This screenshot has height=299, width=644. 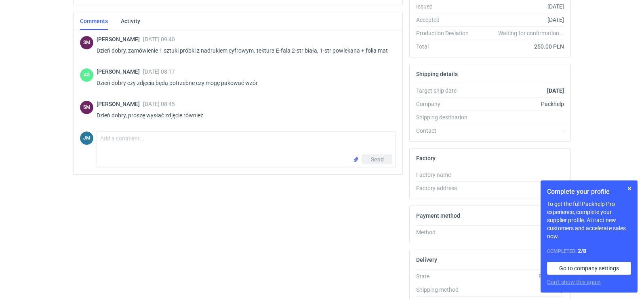 I want to click on span: Send, so click(x=377, y=159).